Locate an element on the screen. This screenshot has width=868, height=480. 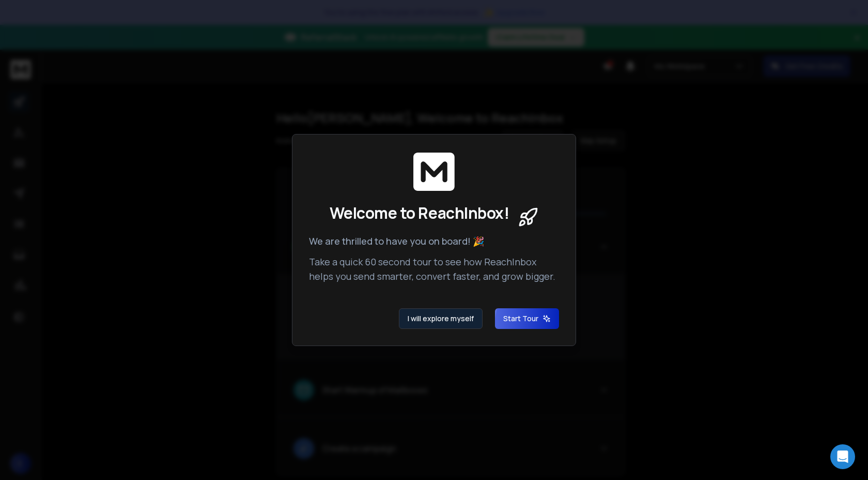
button: I will explore myself is located at coordinates (441, 318).